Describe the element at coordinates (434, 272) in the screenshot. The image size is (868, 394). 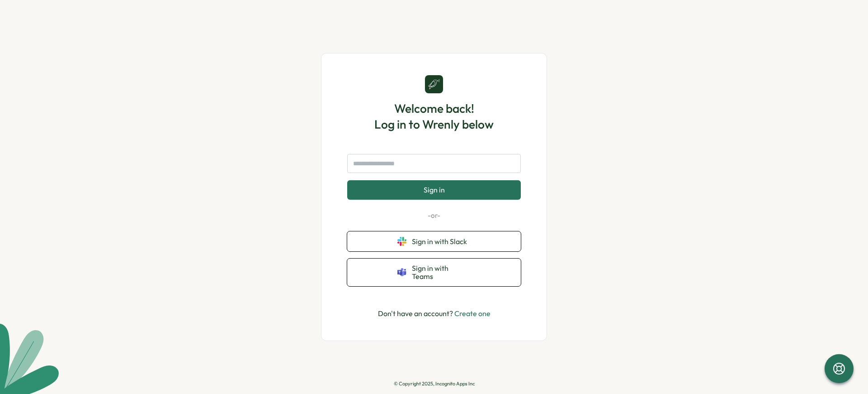
I see `button: Sign in with Teams` at that location.